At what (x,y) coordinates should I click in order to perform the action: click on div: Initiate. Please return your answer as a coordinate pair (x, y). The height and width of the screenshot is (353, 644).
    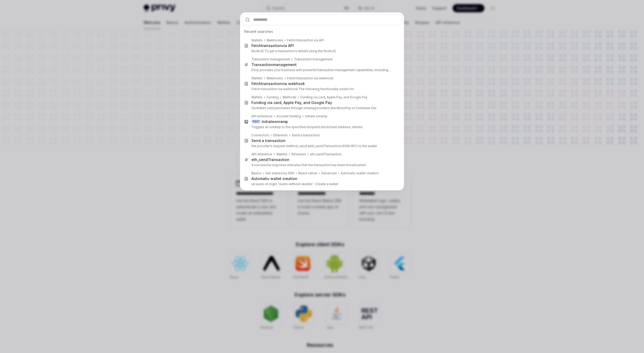
    Looking at the image, I should click on (275, 122).